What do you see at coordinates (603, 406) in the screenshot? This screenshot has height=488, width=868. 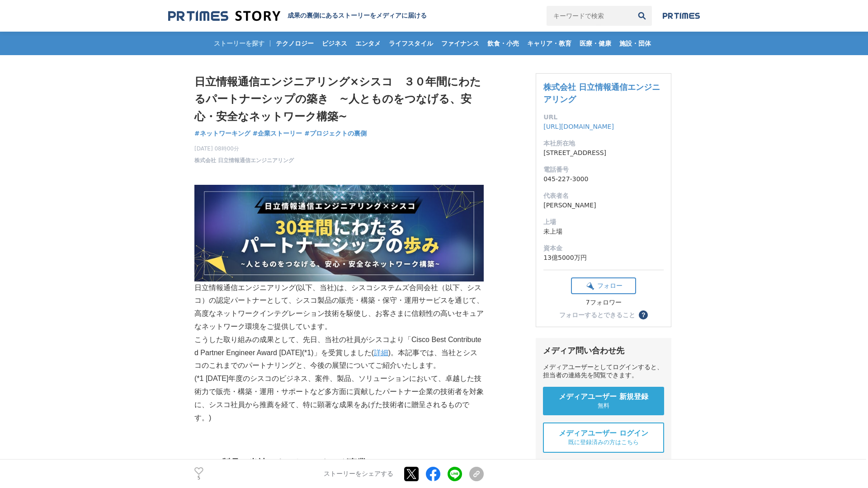 I see `span: 無料` at bounding box center [603, 406].